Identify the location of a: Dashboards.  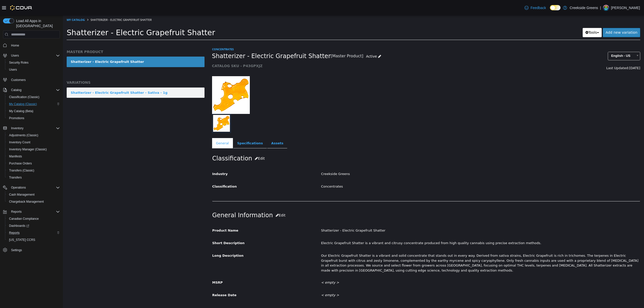
(19, 226).